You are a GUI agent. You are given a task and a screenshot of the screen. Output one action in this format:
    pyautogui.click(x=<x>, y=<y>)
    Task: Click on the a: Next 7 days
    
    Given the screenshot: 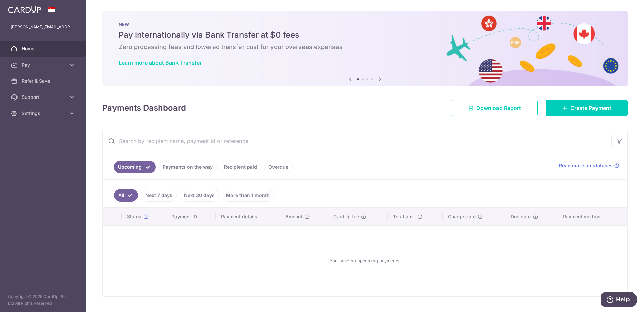 What is the action you would take?
    pyautogui.click(x=159, y=195)
    